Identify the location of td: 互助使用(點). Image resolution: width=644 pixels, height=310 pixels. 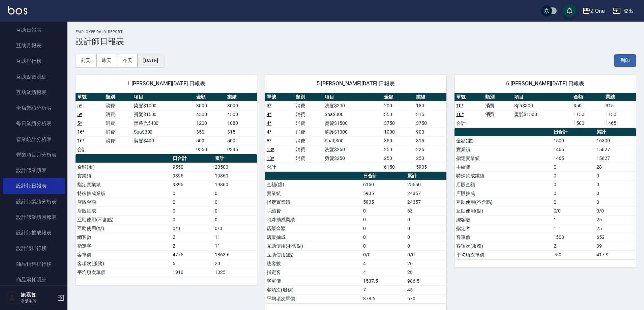
(503, 211).